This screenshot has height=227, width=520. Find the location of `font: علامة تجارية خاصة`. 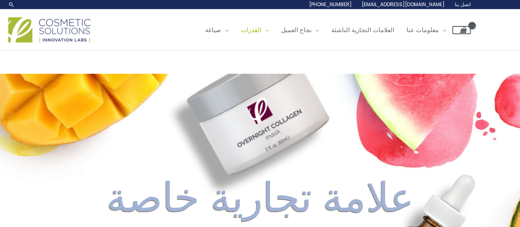

font: علامة تجارية خاصة is located at coordinates (260, 197).